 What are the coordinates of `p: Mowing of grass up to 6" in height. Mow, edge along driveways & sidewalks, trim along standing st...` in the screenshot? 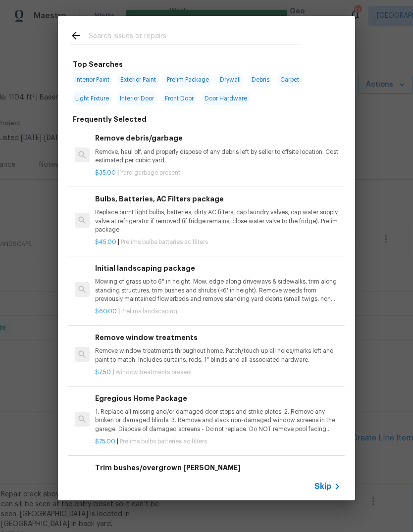 It's located at (218, 290).